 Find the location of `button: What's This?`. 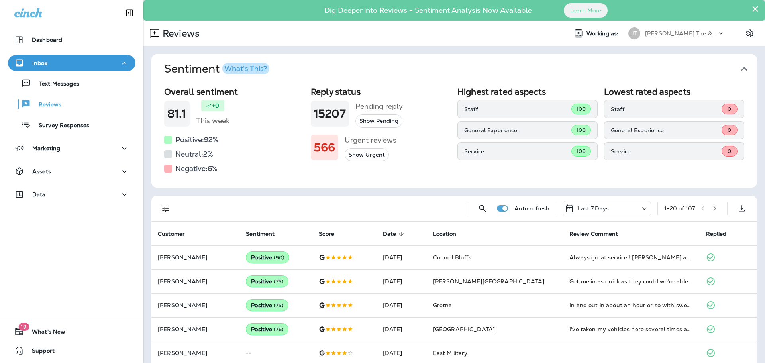

button: What's This? is located at coordinates (246, 69).